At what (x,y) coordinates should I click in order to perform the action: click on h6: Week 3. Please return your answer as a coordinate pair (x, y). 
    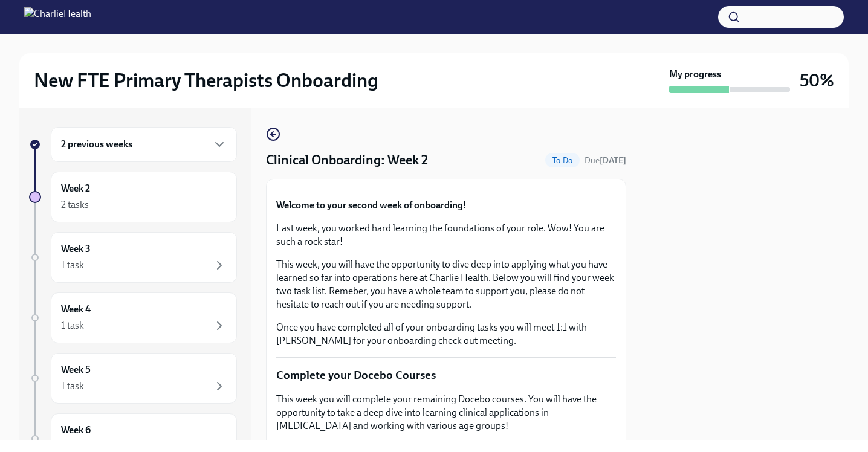
    Looking at the image, I should click on (75, 249).